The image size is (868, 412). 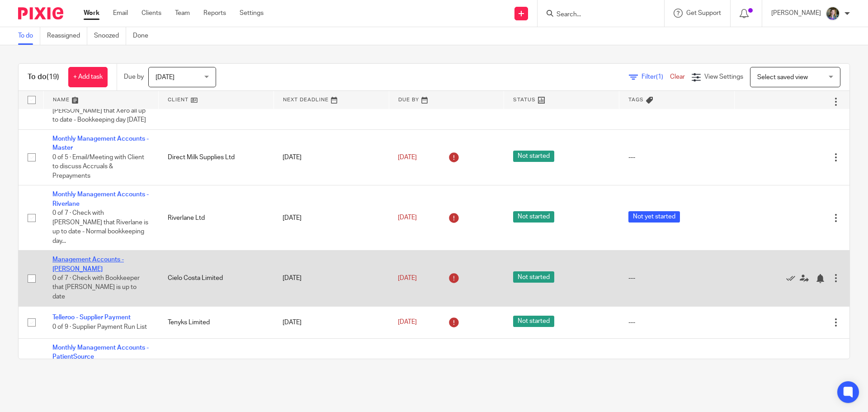 What do you see at coordinates (654, 216) in the screenshot?
I see `span: Not yet started` at bounding box center [654, 216].